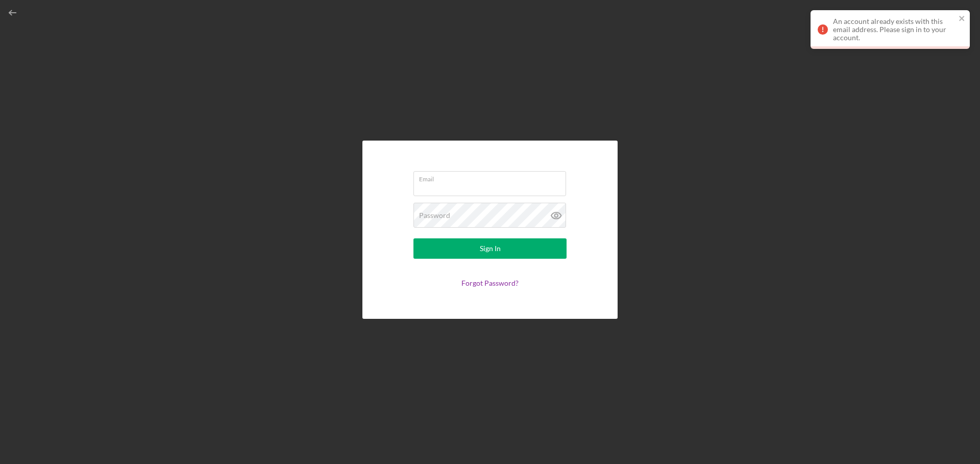  What do you see at coordinates (490, 249) in the screenshot?
I see `div: Sign In` at bounding box center [490, 249].